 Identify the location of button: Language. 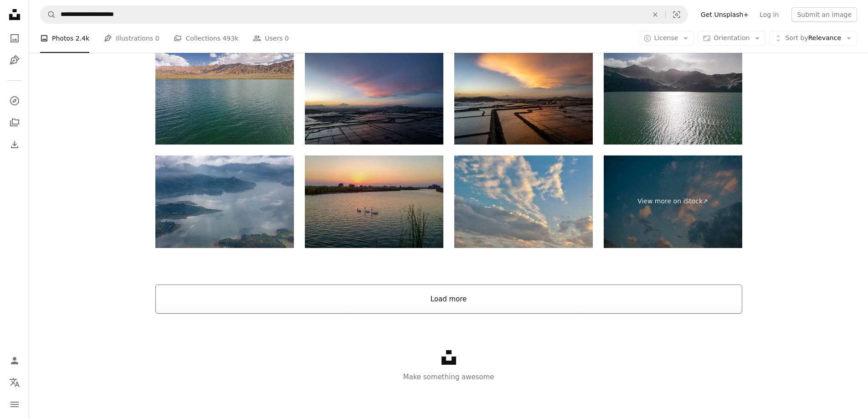
(14, 382).